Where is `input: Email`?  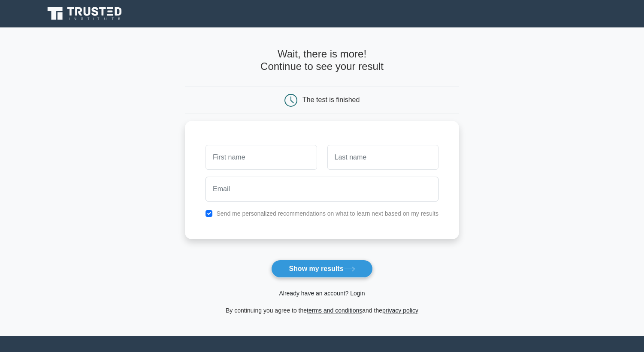 input: Email is located at coordinates (322, 189).